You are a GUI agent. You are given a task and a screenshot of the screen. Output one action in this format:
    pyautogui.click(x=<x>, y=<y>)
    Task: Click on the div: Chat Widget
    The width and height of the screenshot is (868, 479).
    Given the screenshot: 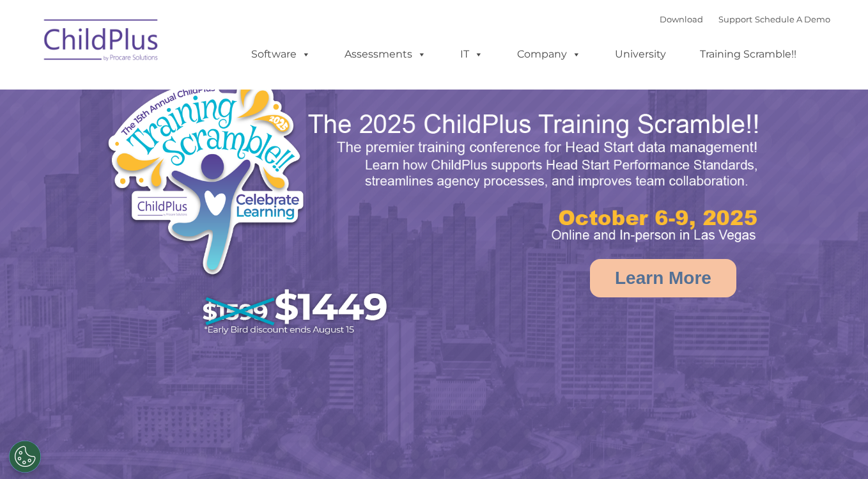 What is the action you would take?
    pyautogui.click(x=836, y=448)
    